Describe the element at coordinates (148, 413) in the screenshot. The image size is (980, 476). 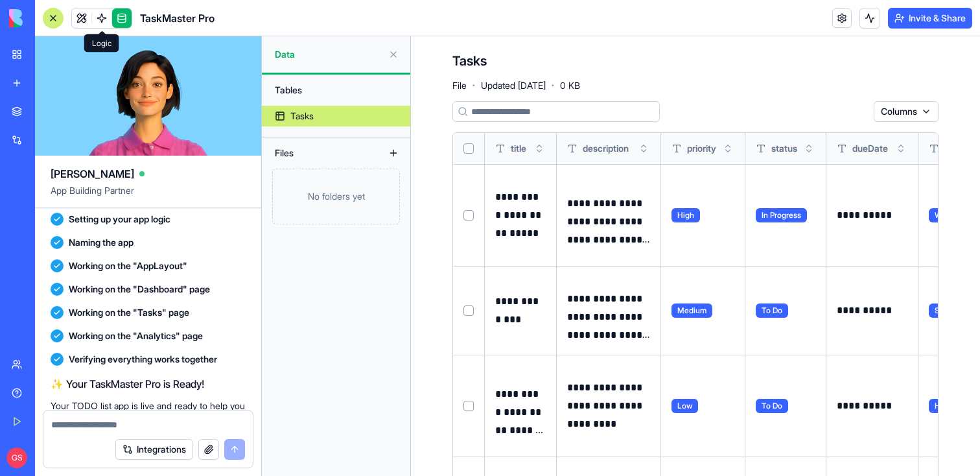
I see `p: Your TODO list app is live and ready to help you conquer your tasks! 🎉` at that location.